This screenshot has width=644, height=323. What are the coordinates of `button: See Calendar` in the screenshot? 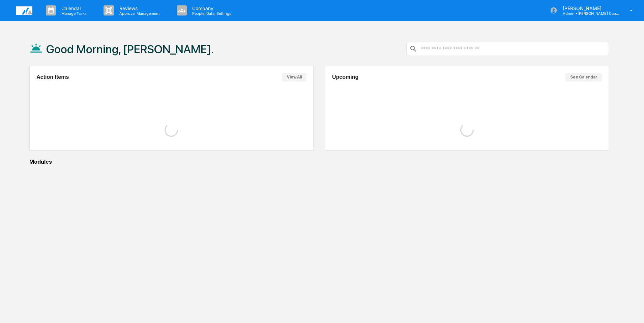 It's located at (583, 77).